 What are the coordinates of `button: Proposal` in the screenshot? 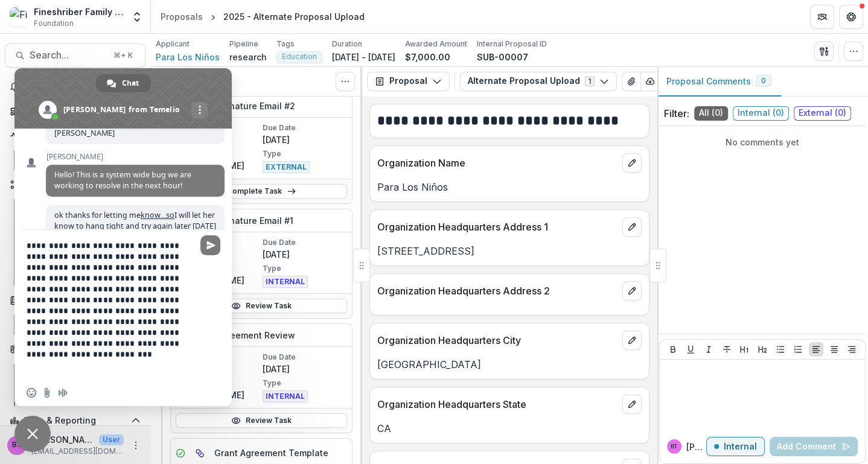 It's located at (408, 81).